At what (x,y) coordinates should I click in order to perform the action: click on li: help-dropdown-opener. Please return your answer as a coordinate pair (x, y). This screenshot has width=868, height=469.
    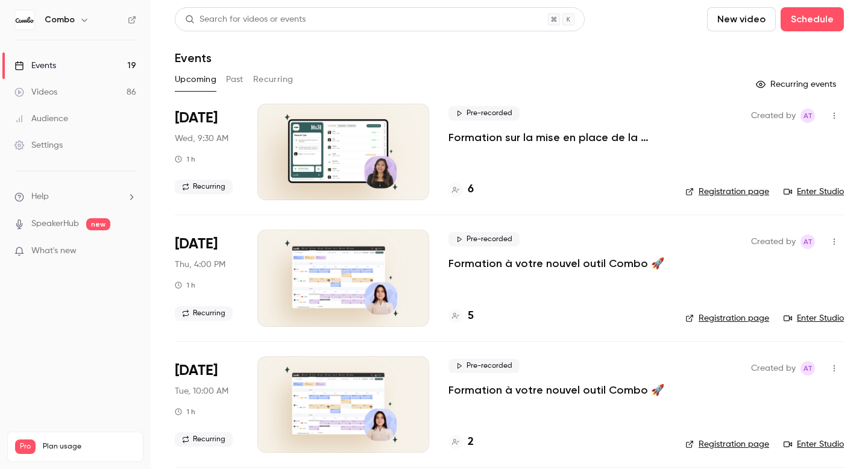
    Looking at the image, I should click on (75, 197).